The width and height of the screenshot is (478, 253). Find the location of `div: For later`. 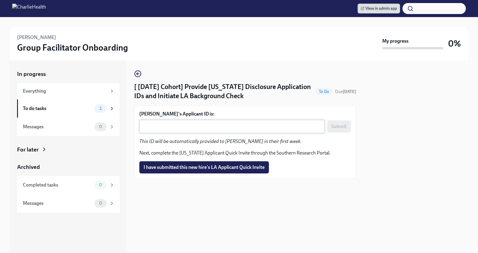

div: For later is located at coordinates (28, 150).